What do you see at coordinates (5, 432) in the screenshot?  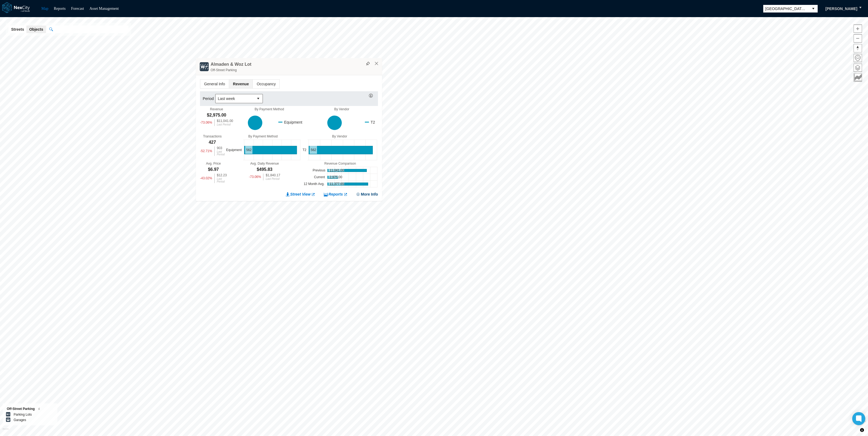 I see `a: Mapbox homepage` at bounding box center [5, 432].